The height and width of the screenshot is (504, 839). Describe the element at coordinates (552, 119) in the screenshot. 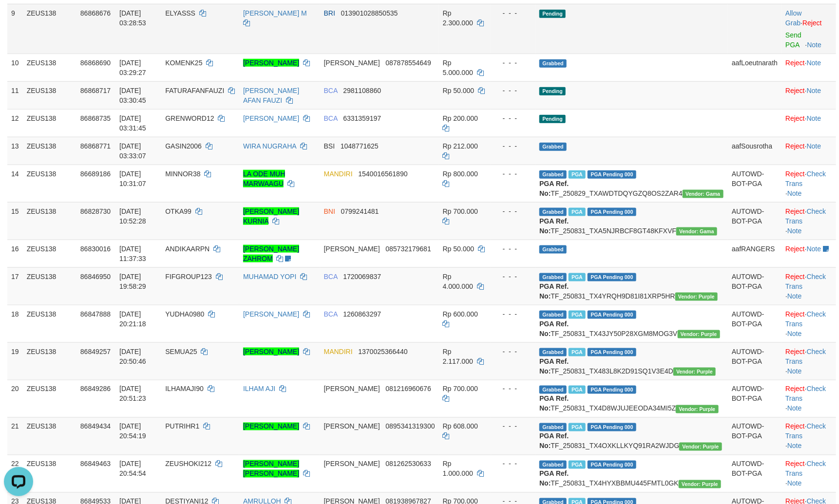

I see `span: Pending` at that location.